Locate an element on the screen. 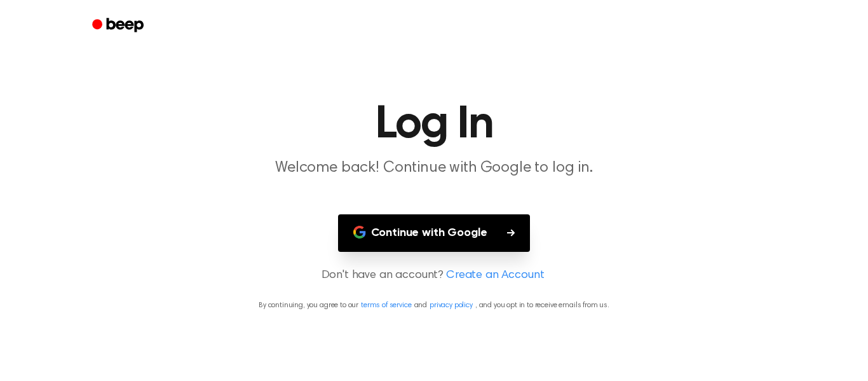 The image size is (868, 381). h1: Log In is located at coordinates (434, 124).